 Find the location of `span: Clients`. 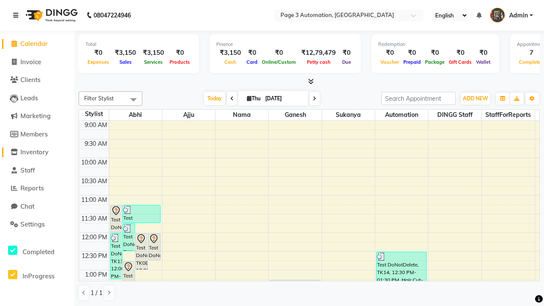

span: Clients is located at coordinates (30, 79).